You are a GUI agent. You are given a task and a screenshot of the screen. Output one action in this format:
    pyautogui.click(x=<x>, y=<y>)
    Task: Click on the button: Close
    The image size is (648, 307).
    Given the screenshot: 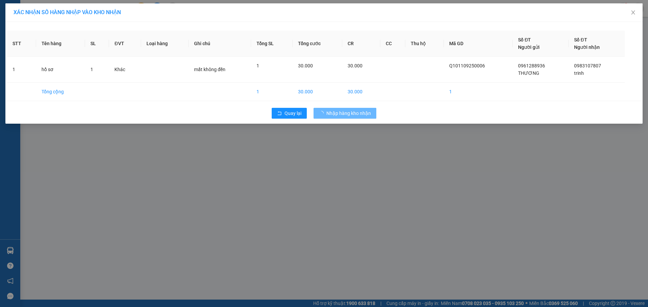 What is the action you would take?
    pyautogui.click(x=633, y=13)
    